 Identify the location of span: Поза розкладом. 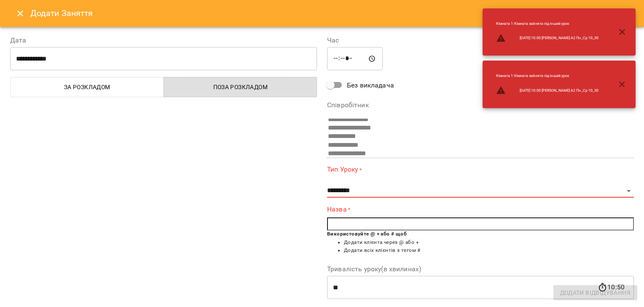
(241, 87).